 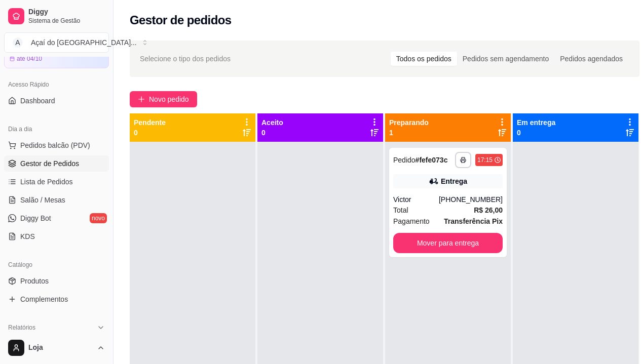 What do you see at coordinates (411, 221) in the screenshot?
I see `span: Pagamento` at bounding box center [411, 221].